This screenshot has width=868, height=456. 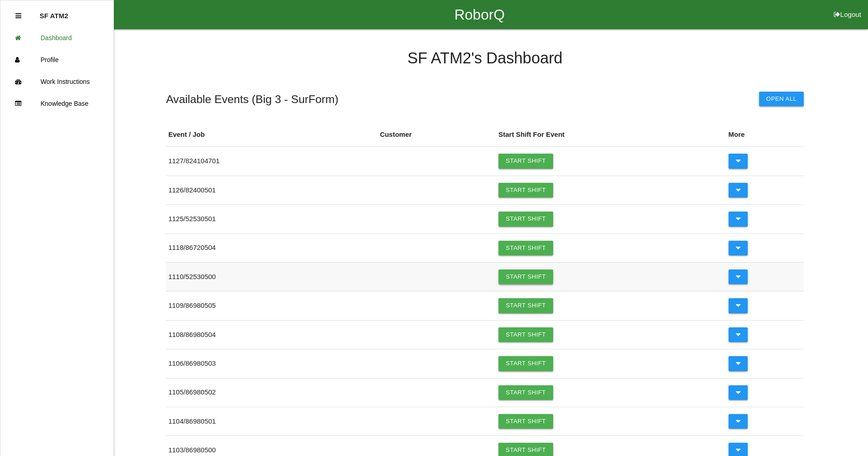 What do you see at coordinates (485, 58) in the screenshot?
I see `h4: SF ATM2 's Dashboard` at bounding box center [485, 58].